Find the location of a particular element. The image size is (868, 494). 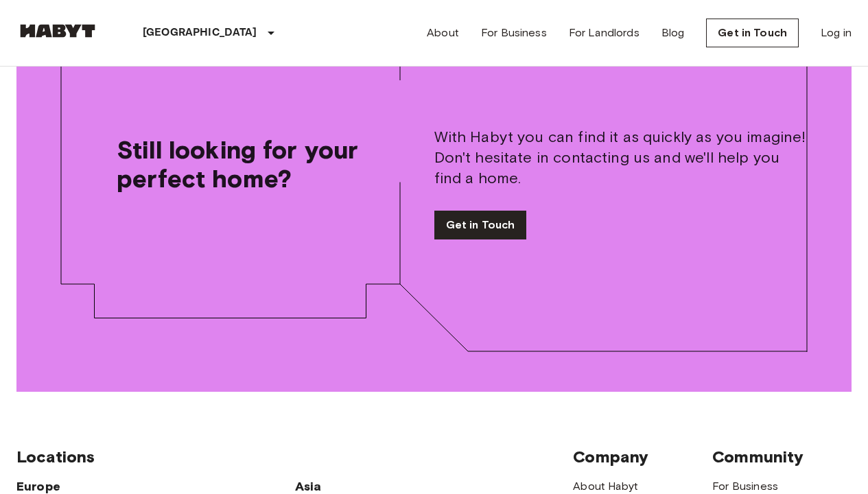

span: Company is located at coordinates (611, 457).